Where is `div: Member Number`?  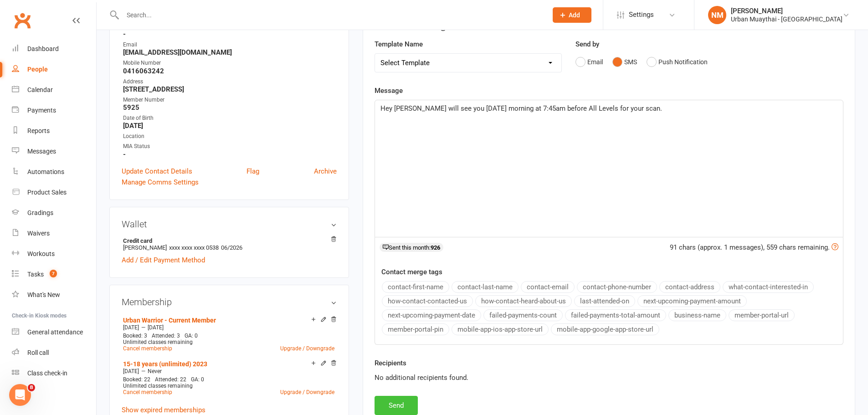
div: Member Number is located at coordinates (229, 100).